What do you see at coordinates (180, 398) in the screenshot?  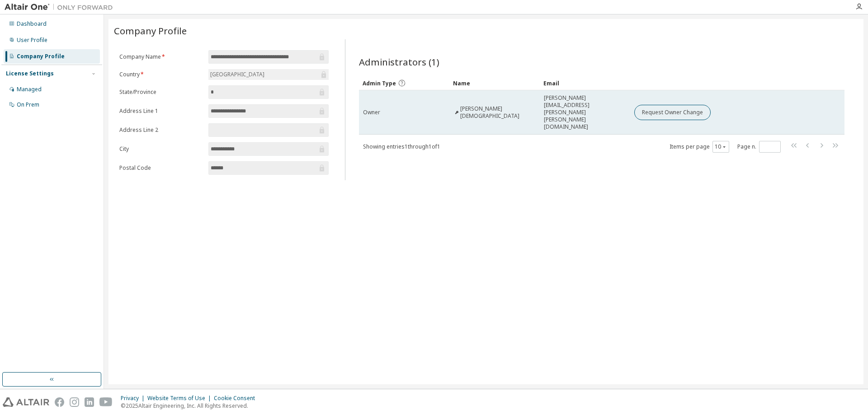 I see `div: Website Terms of Use` at bounding box center [180, 398].